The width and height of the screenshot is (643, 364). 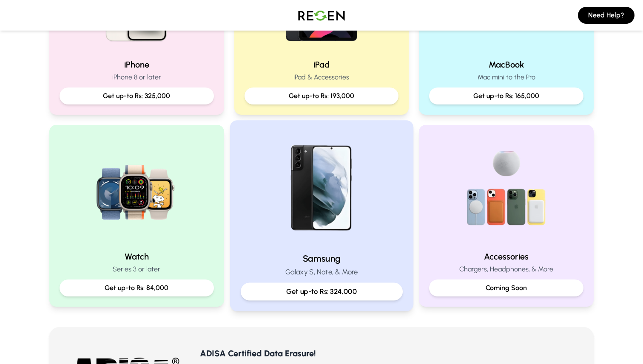 What do you see at coordinates (606, 15) in the screenshot?
I see `a: Need Help?` at bounding box center [606, 15].